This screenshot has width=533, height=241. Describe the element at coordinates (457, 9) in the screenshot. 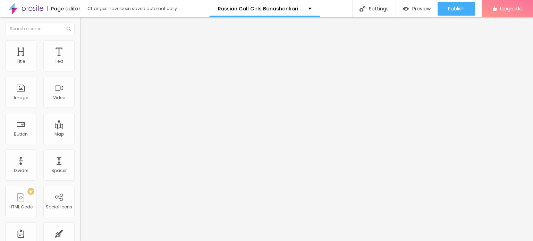

I see `button: Publish` at that location.